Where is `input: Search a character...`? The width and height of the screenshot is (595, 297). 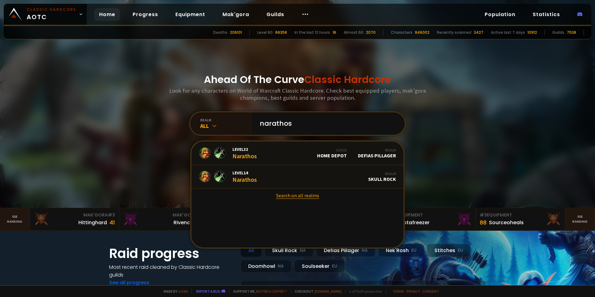
input: Search a character... is located at coordinates (327, 124).